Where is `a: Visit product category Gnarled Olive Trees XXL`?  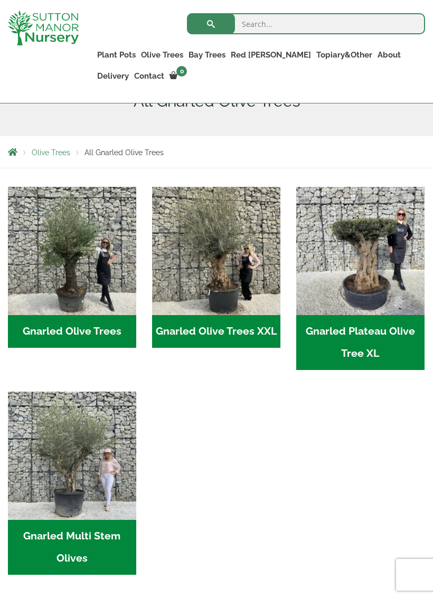
a: Visit product category Gnarled Olive Trees XXL is located at coordinates (216, 267).